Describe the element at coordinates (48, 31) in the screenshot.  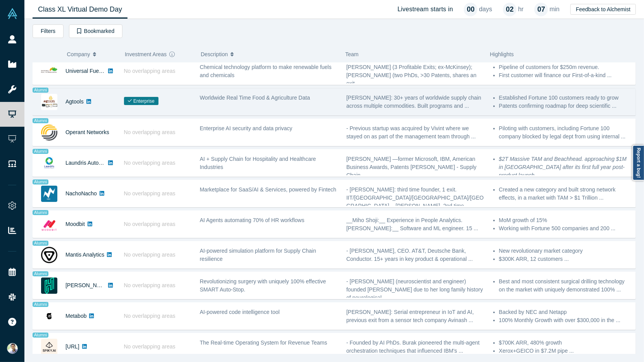
I see `button: Filters` at that location.